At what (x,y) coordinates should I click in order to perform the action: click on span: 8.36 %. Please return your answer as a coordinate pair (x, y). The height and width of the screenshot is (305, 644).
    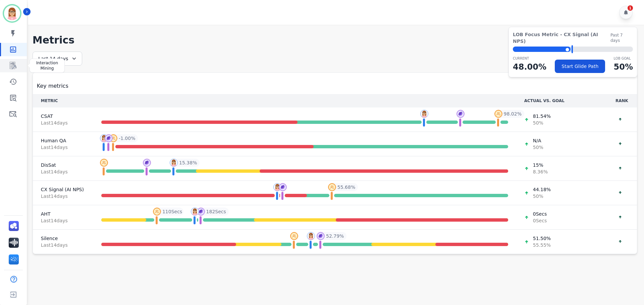
    Looking at the image, I should click on (540, 172).